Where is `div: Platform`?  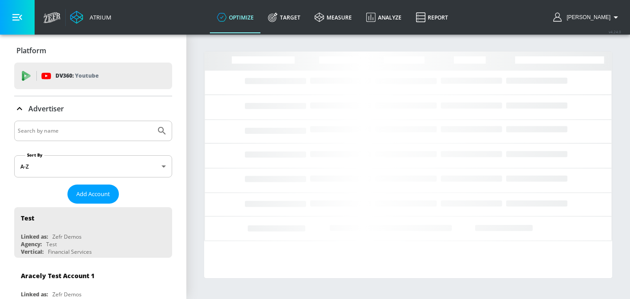 div: Platform is located at coordinates (93, 51).